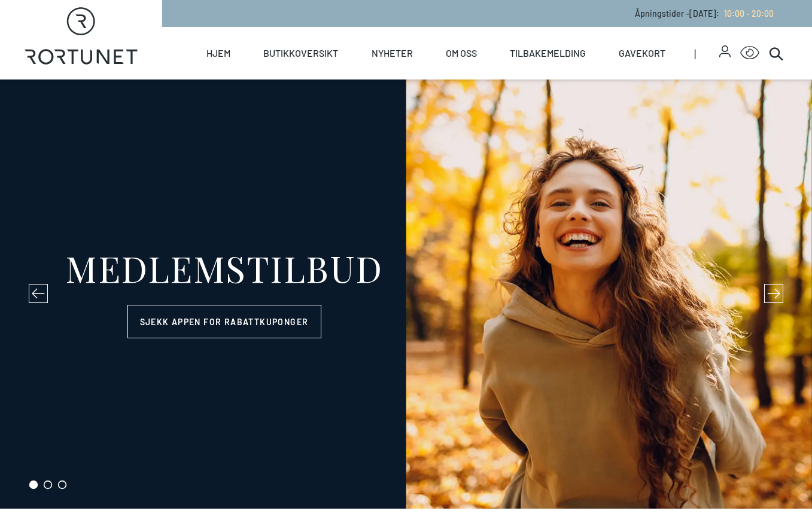 The height and width of the screenshot is (520, 812). Describe the element at coordinates (461, 53) in the screenshot. I see `a: Om oss` at that location.